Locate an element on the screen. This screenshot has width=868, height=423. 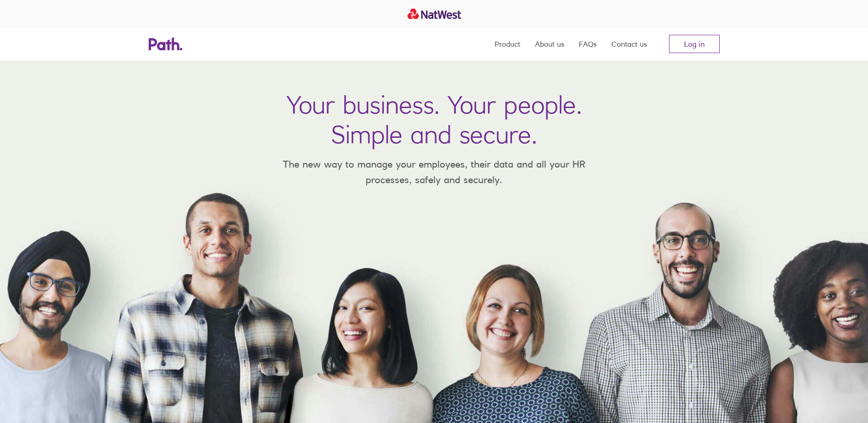
a: Contact us is located at coordinates (629, 44).